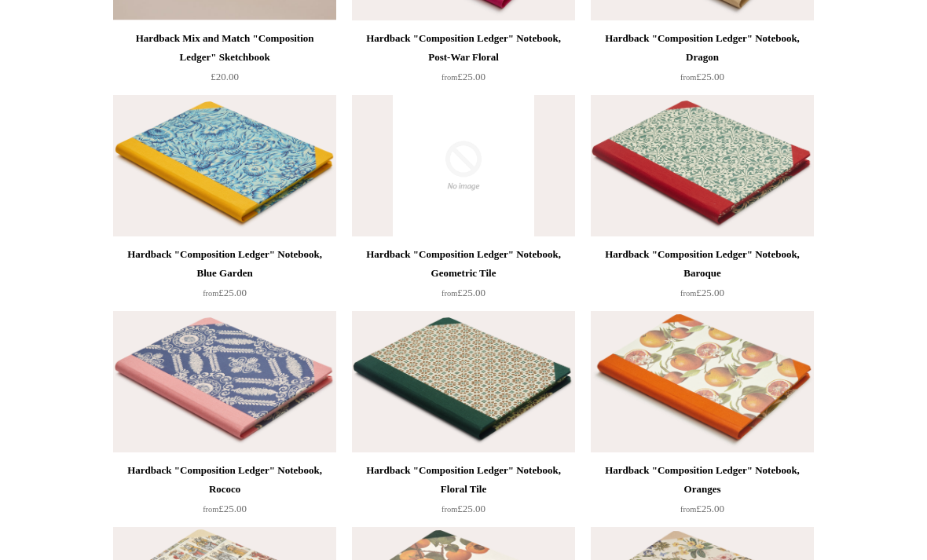 The width and height of the screenshot is (927, 560). Describe the element at coordinates (225, 167) in the screenshot. I see `a: Hardback "Composition Ledger" Notebook, Blue Garden Hardback "Composition Ledger" Notebook, Blue ...` at that location.